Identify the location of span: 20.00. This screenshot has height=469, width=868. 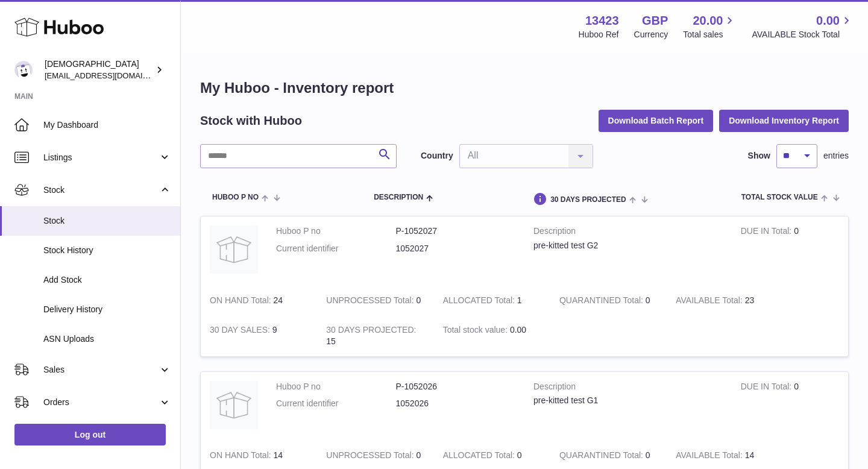
(707, 21).